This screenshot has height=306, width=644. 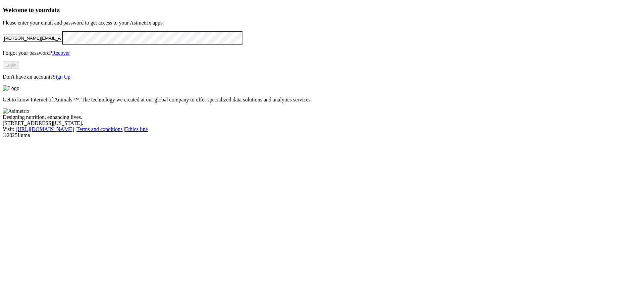 I want to click on p: Forgot your password?, so click(x=322, y=53).